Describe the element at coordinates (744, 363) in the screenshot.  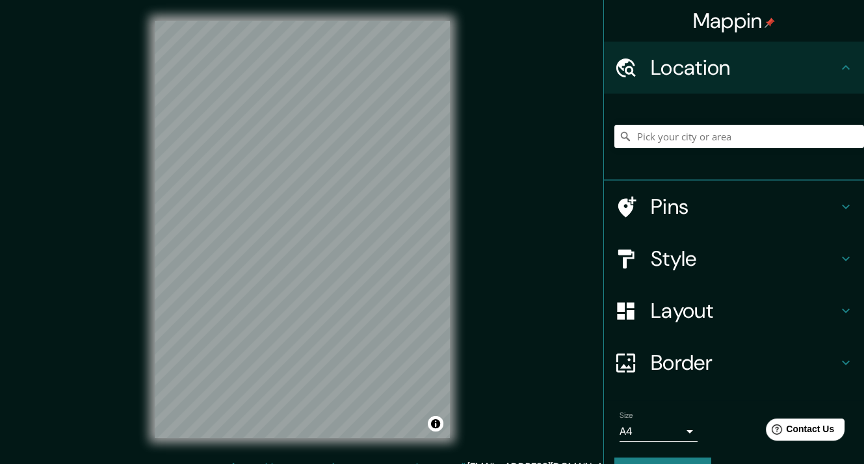
I see `h4: Border` at that location.